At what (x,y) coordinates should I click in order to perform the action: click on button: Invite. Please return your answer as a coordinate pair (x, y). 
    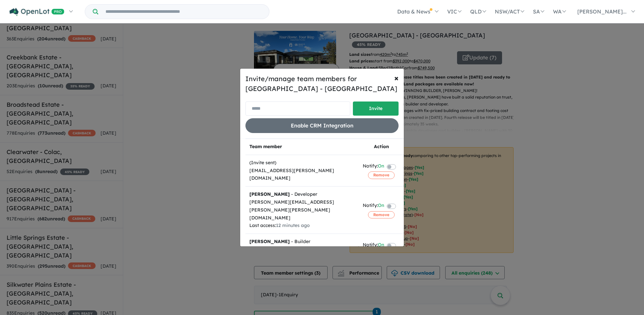
    Looking at the image, I should click on (376, 108).